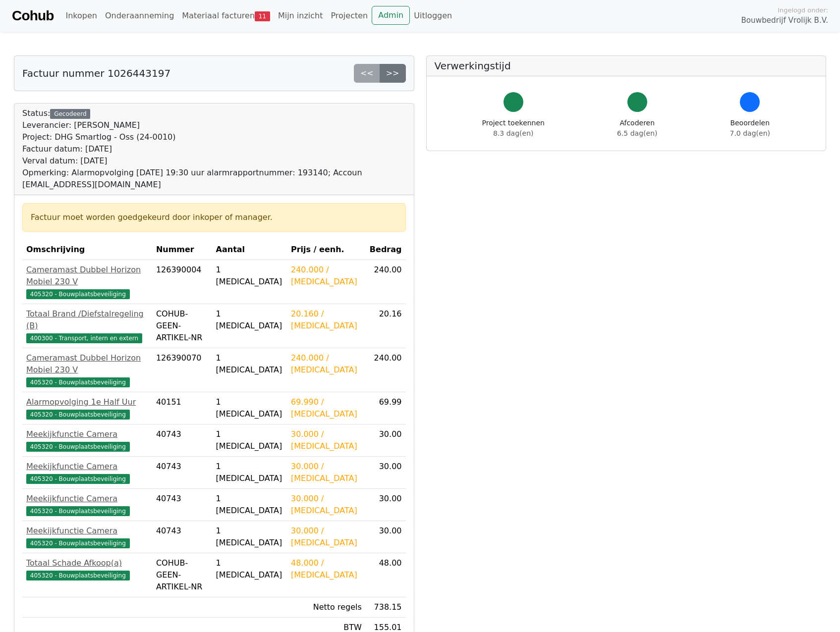 The width and height of the screenshot is (840, 632). Describe the element at coordinates (513, 133) in the screenshot. I see `span: 8.3 dag(en)` at that location.